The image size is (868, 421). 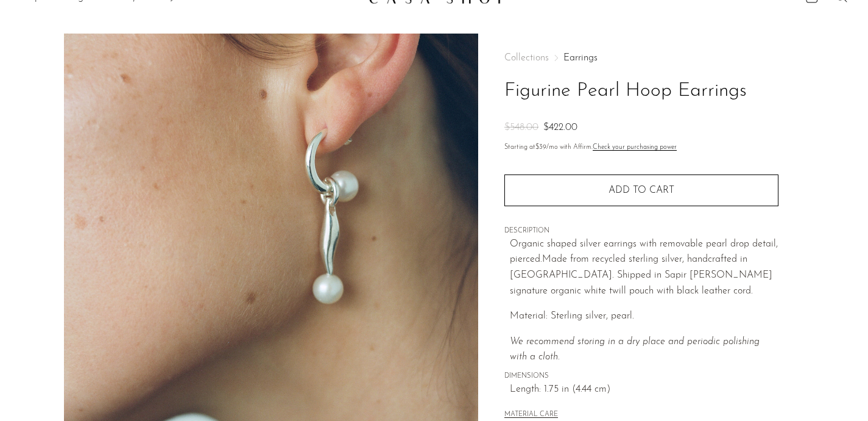 I want to click on span: ignature organic white twill pouch with black leather cord., so click(x=634, y=291).